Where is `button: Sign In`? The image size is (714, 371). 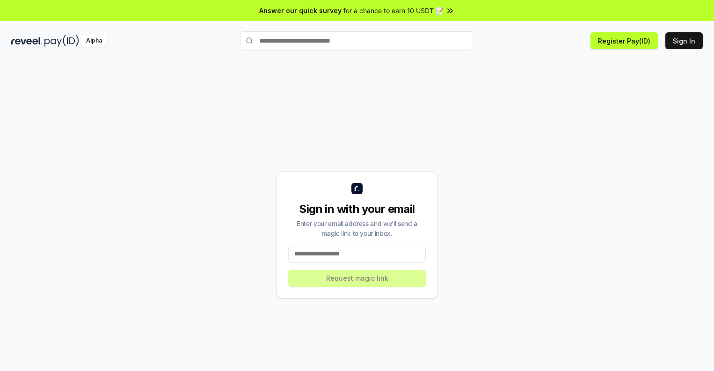
button: Sign In is located at coordinates (684, 41).